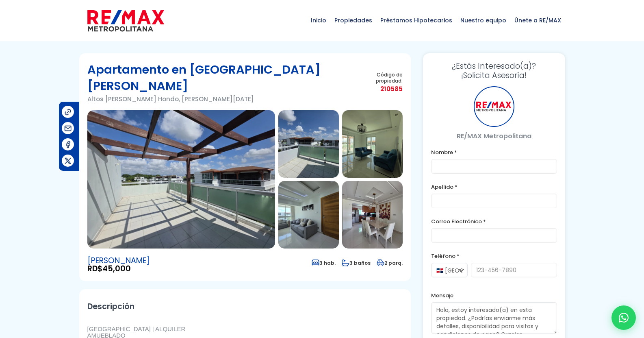 The width and height of the screenshot is (644, 338). Describe the element at coordinates (118, 269) in the screenshot. I see `span: RD$` at that location.